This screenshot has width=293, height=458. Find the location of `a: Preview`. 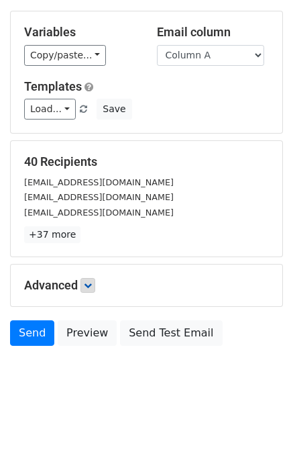

a: Preview is located at coordinates (87, 333).